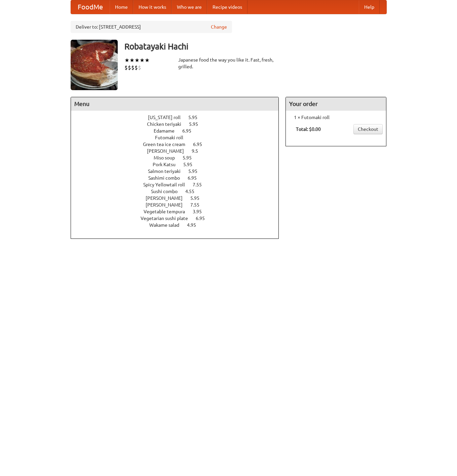 The height and width of the screenshot is (476, 457). I want to click on li: 1 × Futomaki roll, so click(336, 118).